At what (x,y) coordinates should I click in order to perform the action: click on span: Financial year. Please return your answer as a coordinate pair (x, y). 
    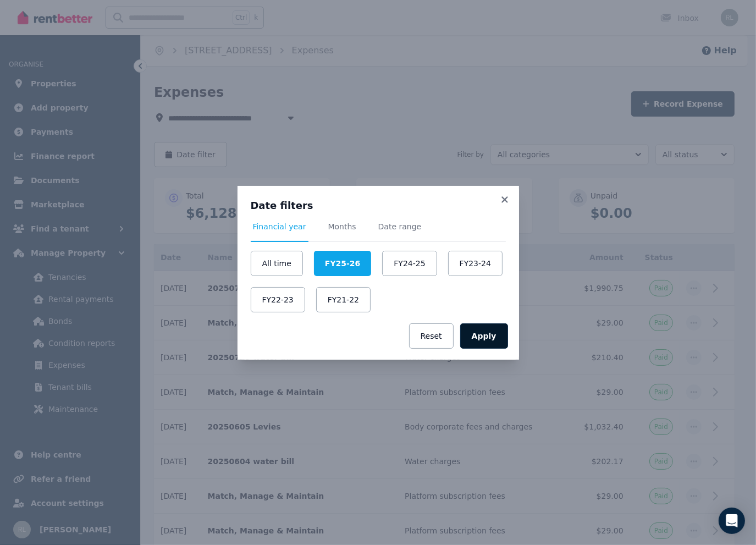
    Looking at the image, I should click on (280, 227).